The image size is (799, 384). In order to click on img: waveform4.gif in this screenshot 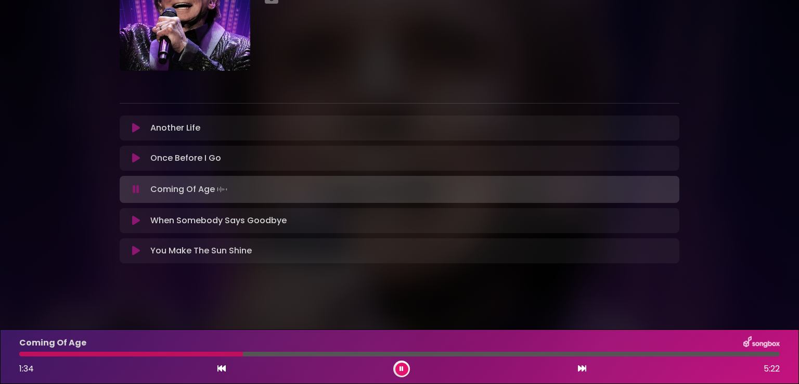, I will do `click(222, 189)`.